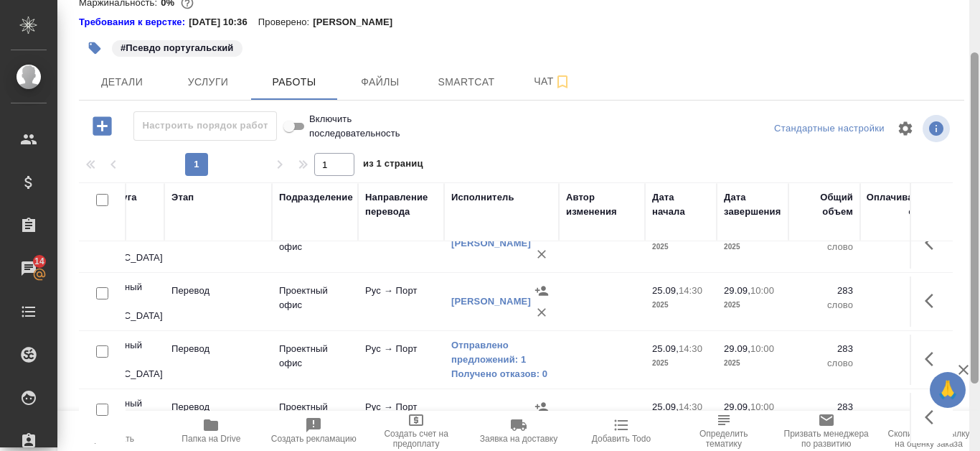  Describe the element at coordinates (355, 126) in the screenshot. I see `span: Включить последовательность` at that location.